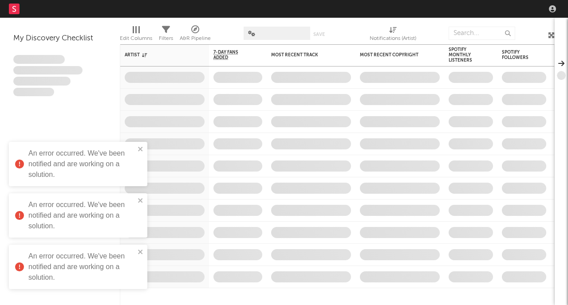 Image resolution: width=568 pixels, height=305 pixels. Describe the element at coordinates (482, 33) in the screenshot. I see `input: Search...` at that location.